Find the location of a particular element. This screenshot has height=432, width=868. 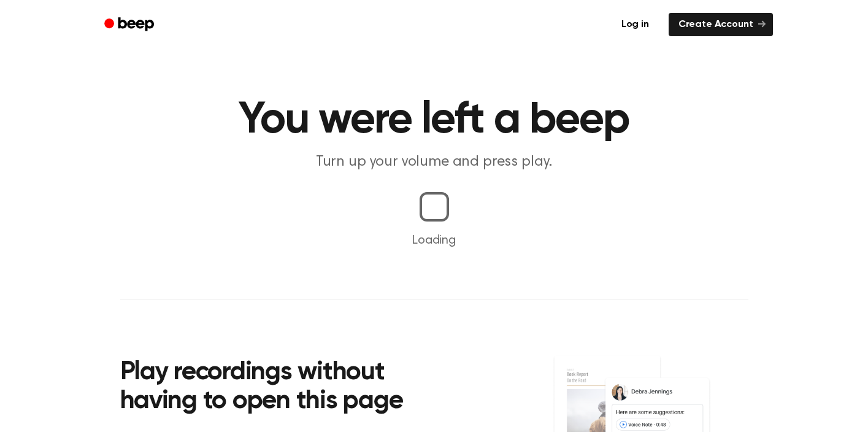

p: Loading is located at coordinates (434, 240).